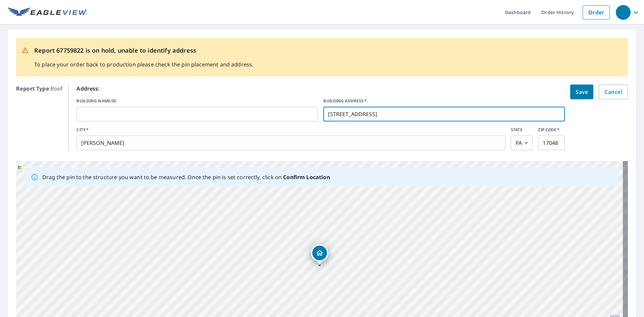 The width and height of the screenshot is (644, 317). What do you see at coordinates (197, 101) in the screenshot?
I see `label: BUILDING NAME/ID` at bounding box center [197, 101].